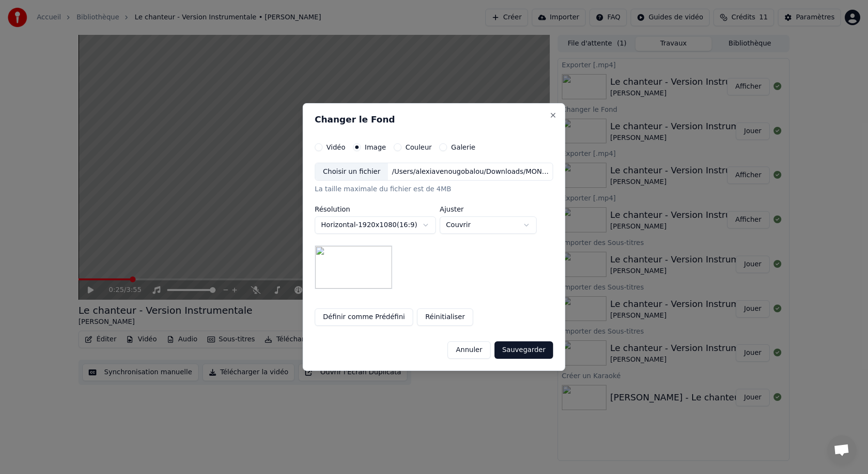 This screenshot has width=868, height=474. I want to click on div: La taille maximale du fichier est de 4MB, so click(434, 190).